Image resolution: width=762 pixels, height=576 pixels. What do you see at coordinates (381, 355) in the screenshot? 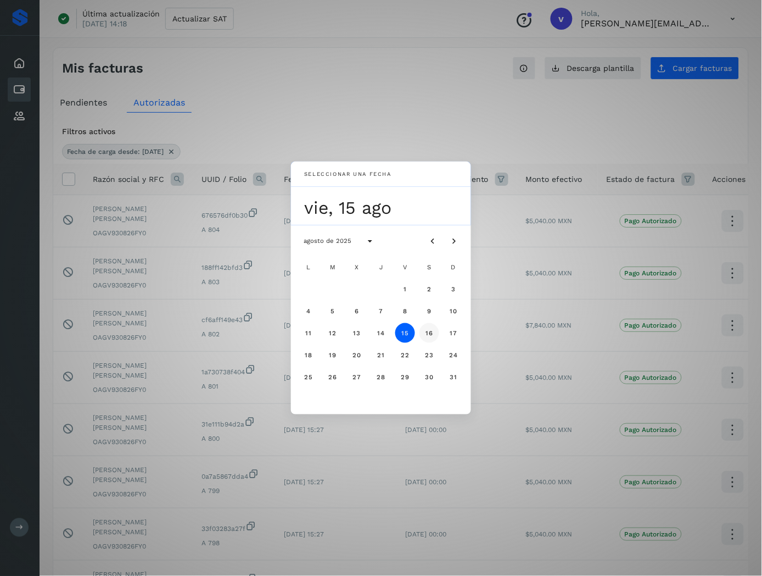
I see `button: jueves, 21 de agosto de 2025` at bounding box center [381, 355].